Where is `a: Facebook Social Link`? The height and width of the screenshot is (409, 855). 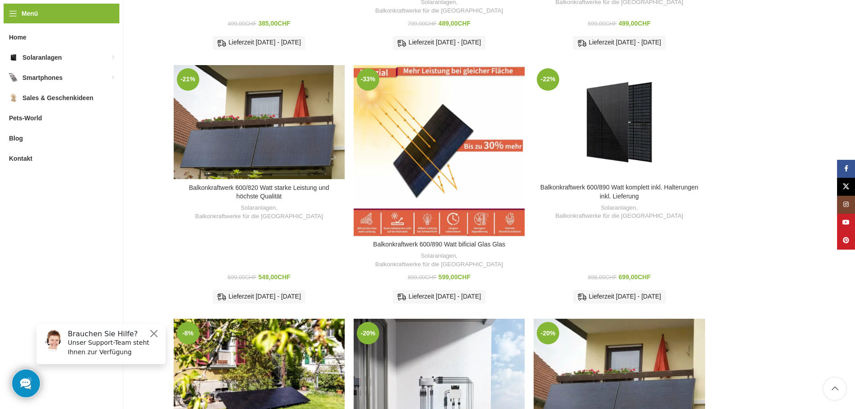
a: Facebook Social Link is located at coordinates (846, 169).